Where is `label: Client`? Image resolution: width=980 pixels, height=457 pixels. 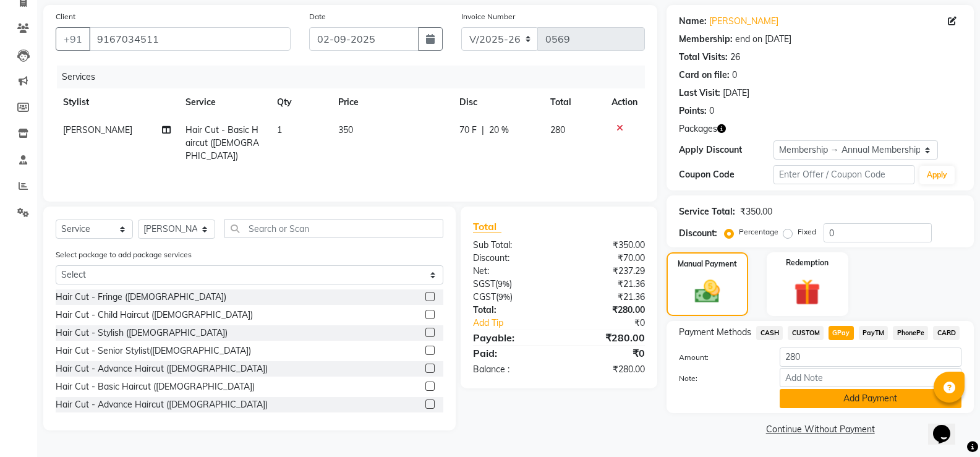
label: Client is located at coordinates (65, 17).